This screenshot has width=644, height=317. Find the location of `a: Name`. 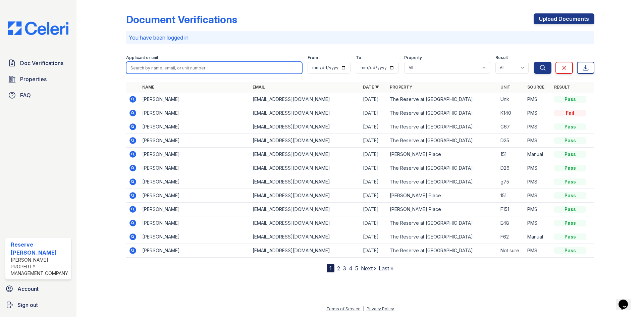

a: Name is located at coordinates (148, 87).